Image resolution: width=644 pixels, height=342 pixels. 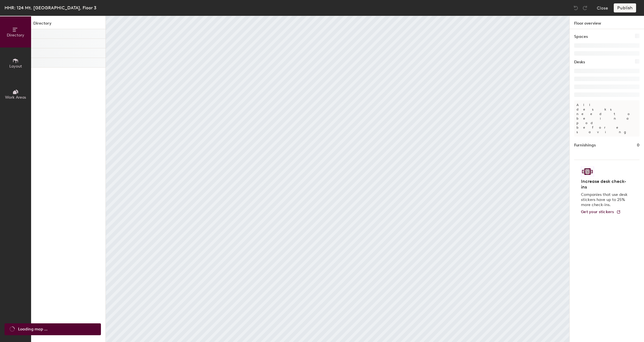 I want to click on h1: Desks, so click(x=579, y=62).